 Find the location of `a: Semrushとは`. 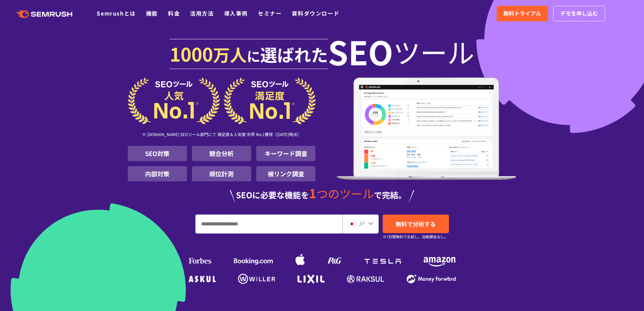

a: Semrushとは is located at coordinates (116, 13).